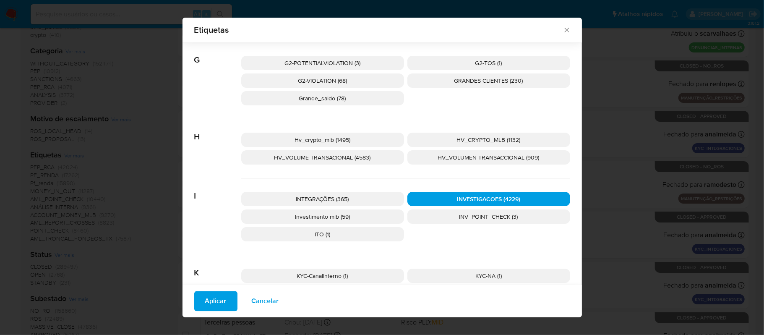 The width and height of the screenshot is (764, 335). I want to click on span: INV_POINT_CHECK (3), so click(489, 217).